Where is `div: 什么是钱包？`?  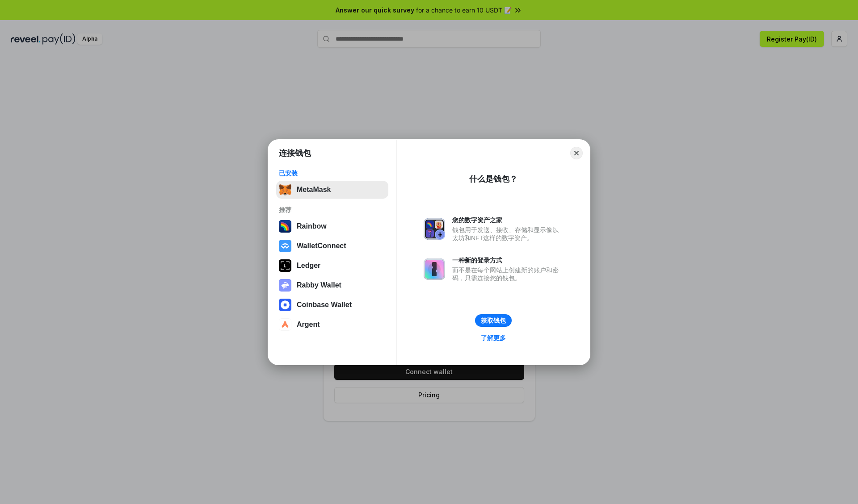 div: 什么是钱包？ is located at coordinates (494, 179).